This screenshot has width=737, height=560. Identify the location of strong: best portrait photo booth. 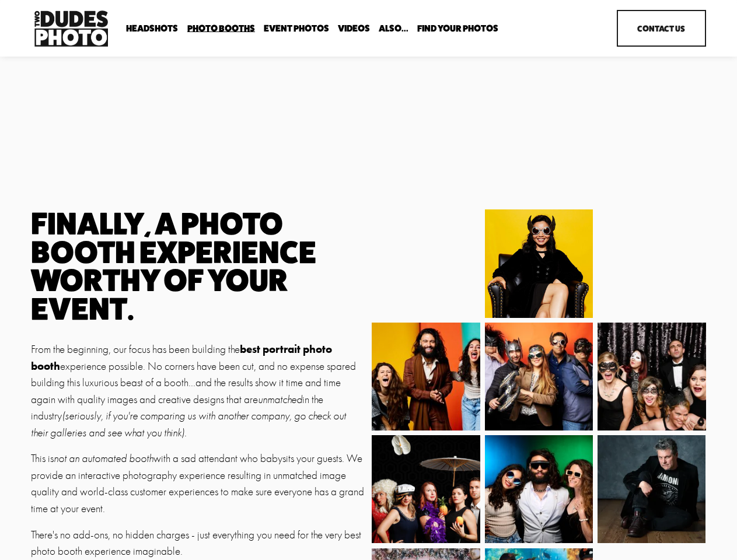
(183, 358).